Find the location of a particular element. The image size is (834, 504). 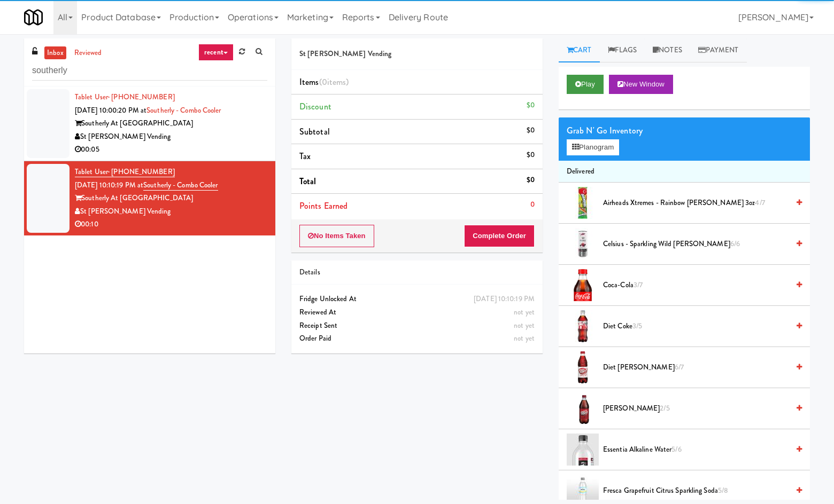

span: Items is located at coordinates (323, 82).